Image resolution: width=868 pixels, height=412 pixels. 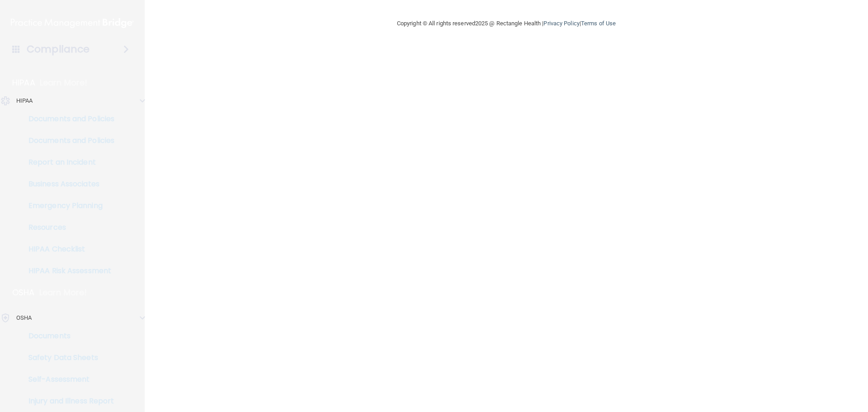 I want to click on p: Resources, so click(x=67, y=227).